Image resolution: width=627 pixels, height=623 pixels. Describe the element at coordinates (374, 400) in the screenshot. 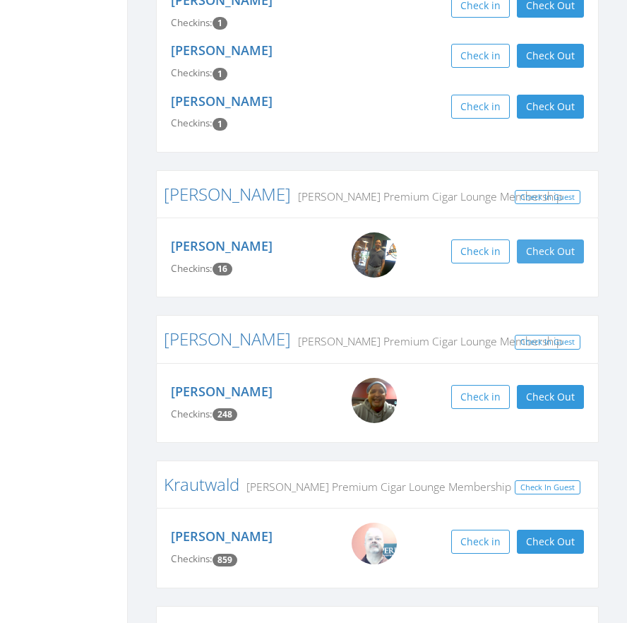

I see `img: Keith_Johnson.png` at that location.